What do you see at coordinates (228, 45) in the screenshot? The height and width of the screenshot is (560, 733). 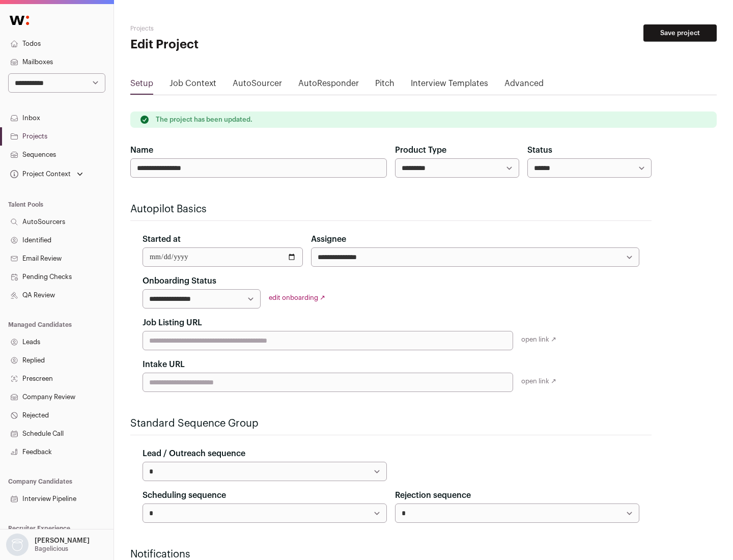 I see `h1: Edit Project` at bounding box center [228, 45].